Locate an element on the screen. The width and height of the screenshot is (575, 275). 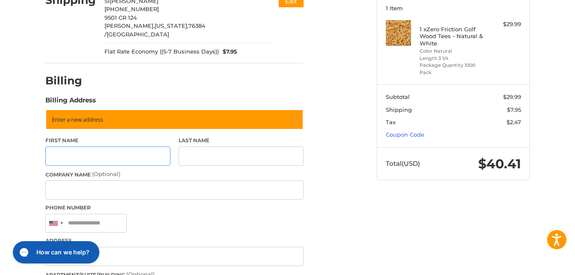
label: First Name is located at coordinates (108, 140).